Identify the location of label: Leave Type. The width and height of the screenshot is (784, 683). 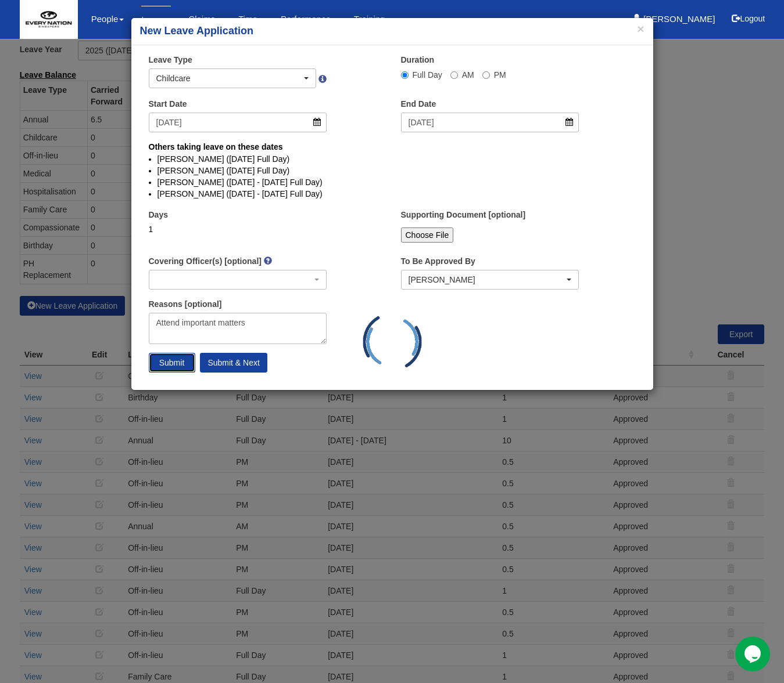
(171, 60).